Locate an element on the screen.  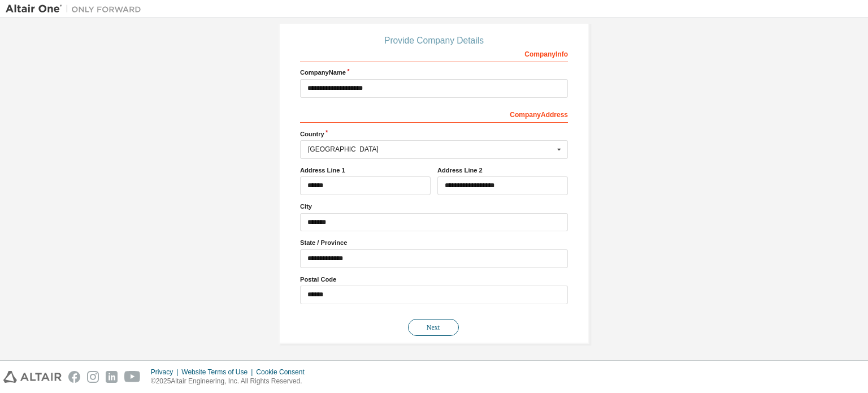
img: Altair One is located at coordinates (76, 9).